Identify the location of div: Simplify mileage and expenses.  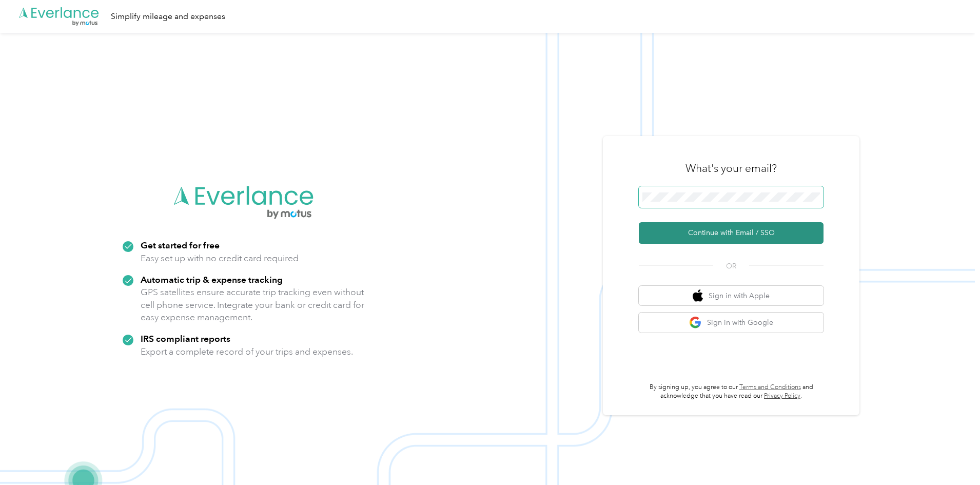
(168, 16).